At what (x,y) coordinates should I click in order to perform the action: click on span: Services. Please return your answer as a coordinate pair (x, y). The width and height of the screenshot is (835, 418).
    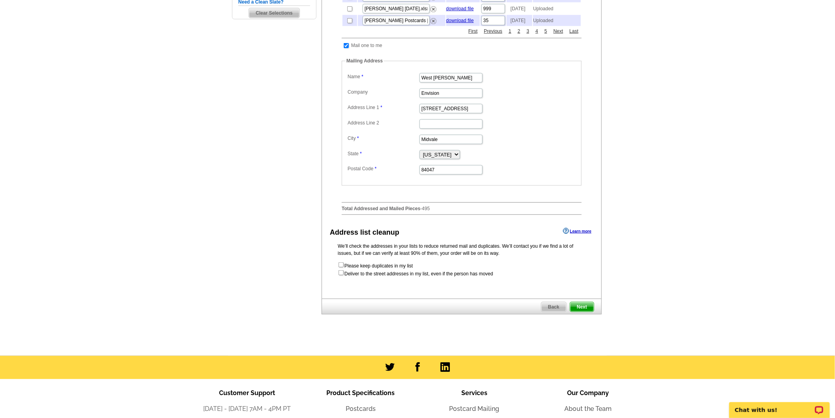
    Looking at the image, I should click on (475, 393).